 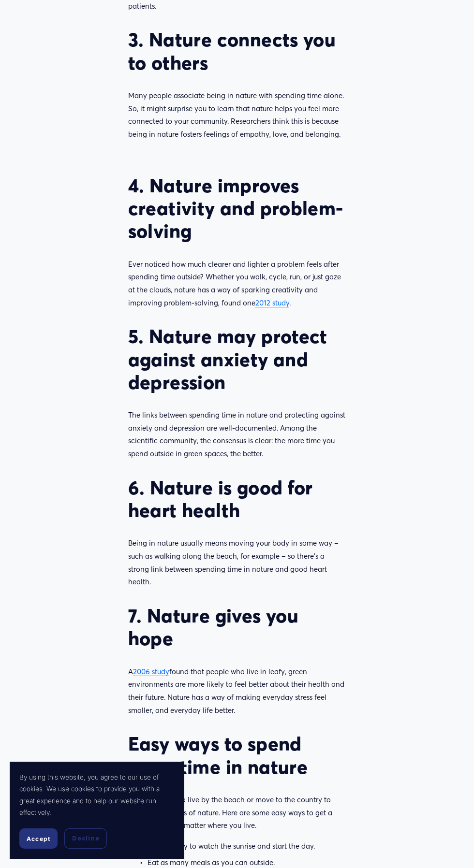 I want to click on p: The links between spending time in nature and protecting against anxiety and depression are well-..., so click(x=237, y=434).